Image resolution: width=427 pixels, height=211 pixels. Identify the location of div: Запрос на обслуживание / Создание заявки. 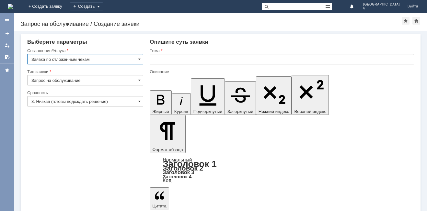
(211, 24).